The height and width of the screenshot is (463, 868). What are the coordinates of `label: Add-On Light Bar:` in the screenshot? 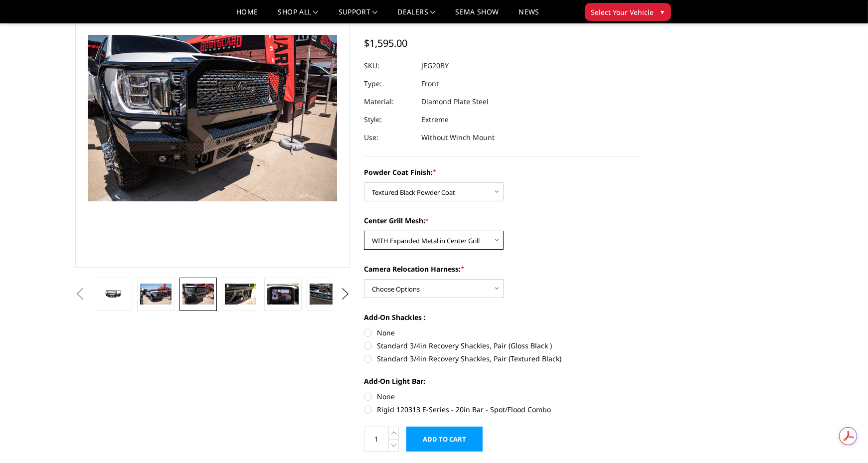 It's located at (502, 381).